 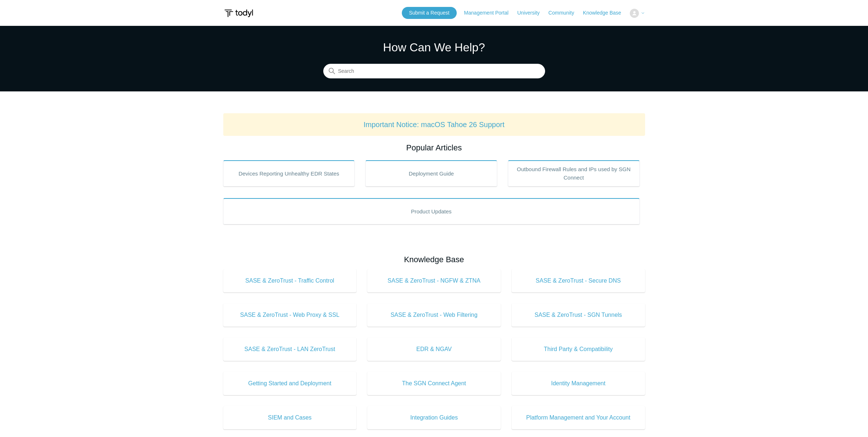 What do you see at coordinates (434, 384) in the screenshot?
I see `a: The SGN Connect Agent` at bounding box center [434, 384].